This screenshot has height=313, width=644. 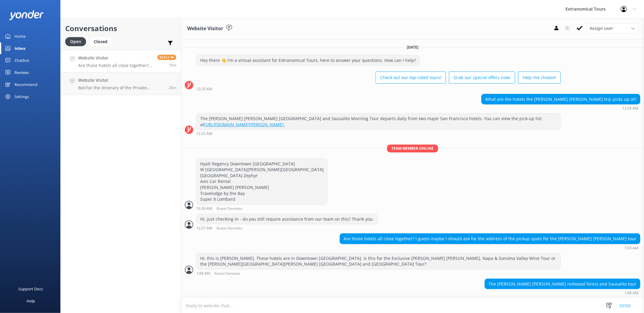 What do you see at coordinates (205, 28) in the screenshot?
I see `h3: Website Visitor` at bounding box center [205, 28].